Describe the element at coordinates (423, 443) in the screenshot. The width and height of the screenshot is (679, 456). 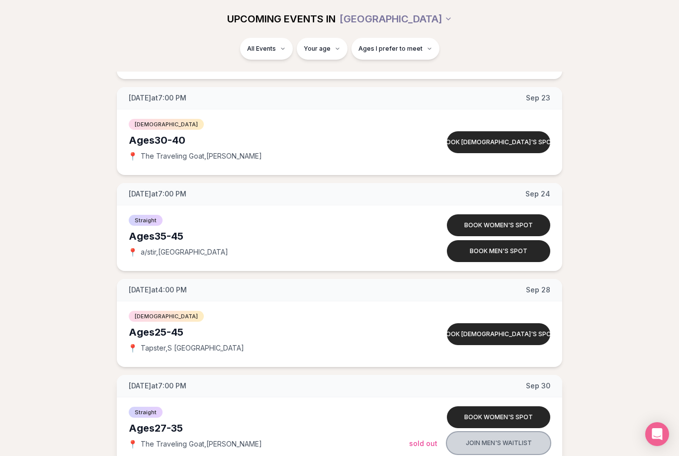
I see `span: Sold Out` at that location.